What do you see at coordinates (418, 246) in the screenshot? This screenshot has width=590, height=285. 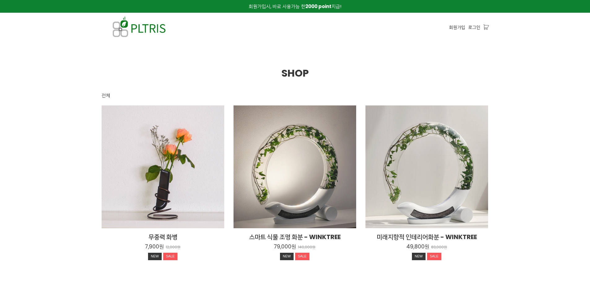 I see `p: 49,800원` at bounding box center [418, 246].